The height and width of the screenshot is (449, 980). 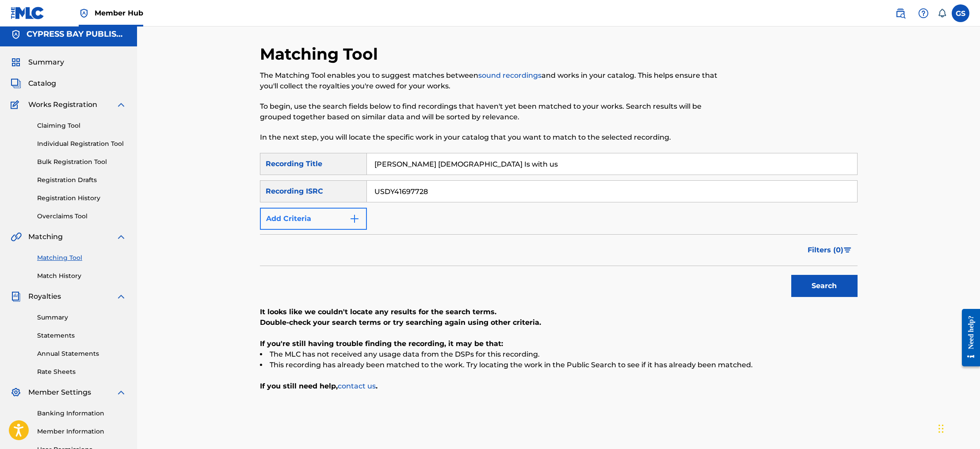 What do you see at coordinates (82, 354) in the screenshot?
I see `a: Annual Statements` at bounding box center [82, 354].